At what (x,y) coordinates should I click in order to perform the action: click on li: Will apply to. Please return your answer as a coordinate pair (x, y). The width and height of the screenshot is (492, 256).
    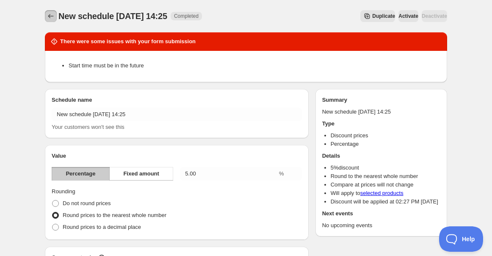
    Looking at the image, I should click on (385, 193).